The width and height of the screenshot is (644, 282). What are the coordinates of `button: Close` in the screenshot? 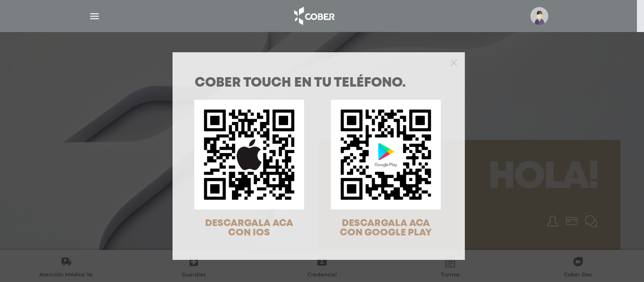 It's located at (454, 62).